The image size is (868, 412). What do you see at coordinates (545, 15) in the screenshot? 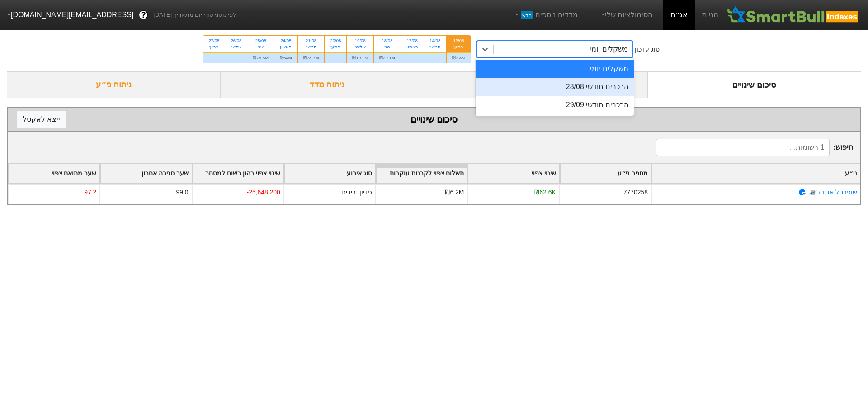
I see `a: מדדים נוספיםחדש` at bounding box center [545, 15].